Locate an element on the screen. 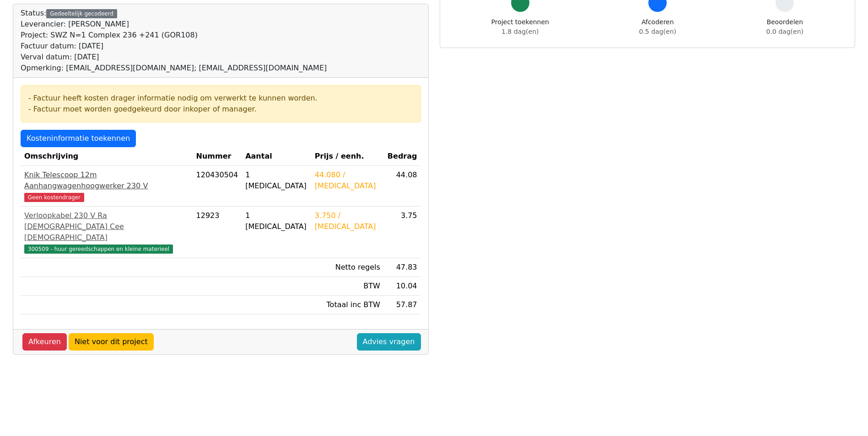  th: Bedrag is located at coordinates (402, 156).